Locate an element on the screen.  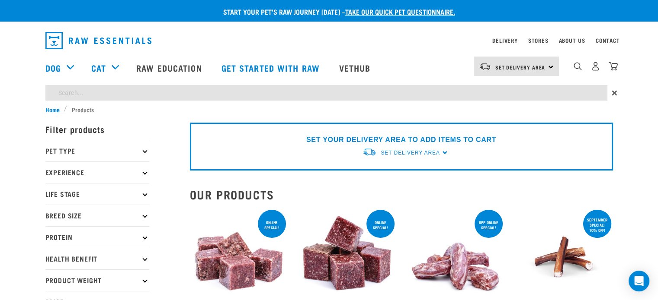
p: Health Benefit is located at coordinates (97, 259).